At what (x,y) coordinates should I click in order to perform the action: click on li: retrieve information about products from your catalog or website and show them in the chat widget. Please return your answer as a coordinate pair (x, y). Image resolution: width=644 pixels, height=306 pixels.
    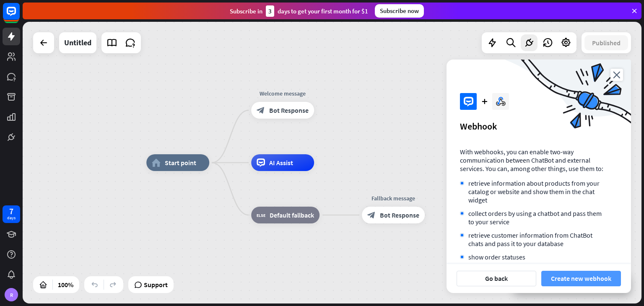
    Looking at the image, I should click on (532, 191).